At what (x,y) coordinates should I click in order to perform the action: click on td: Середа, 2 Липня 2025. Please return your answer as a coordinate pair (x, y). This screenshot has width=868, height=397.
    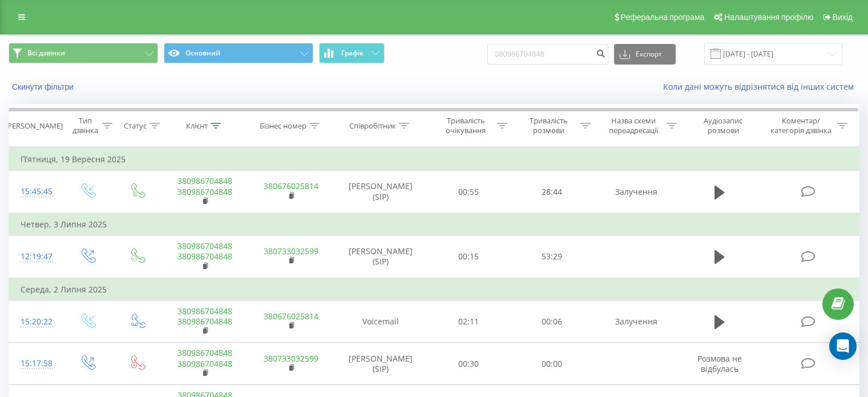
    Looking at the image, I should click on (434, 290).